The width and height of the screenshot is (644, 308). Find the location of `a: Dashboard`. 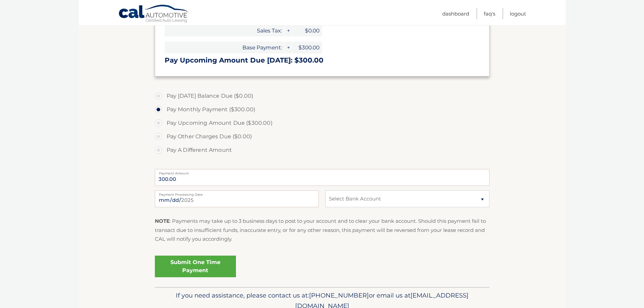

a: Dashboard is located at coordinates (456, 13).